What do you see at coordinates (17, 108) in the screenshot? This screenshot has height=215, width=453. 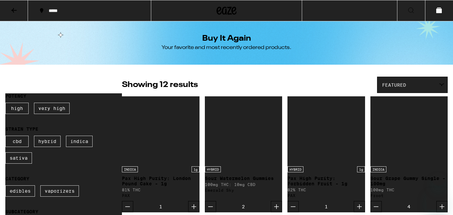 I see `label: High` at bounding box center [17, 108].